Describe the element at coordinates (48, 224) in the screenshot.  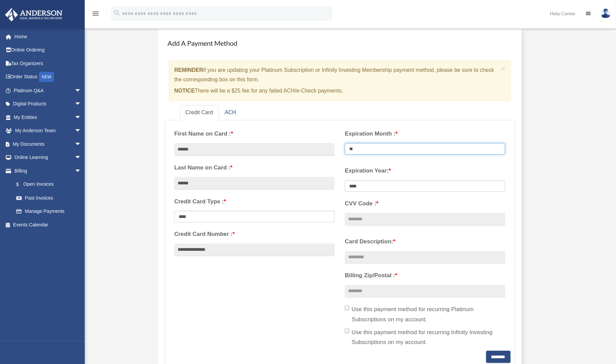
I see `a: Events Calendar` at that location.